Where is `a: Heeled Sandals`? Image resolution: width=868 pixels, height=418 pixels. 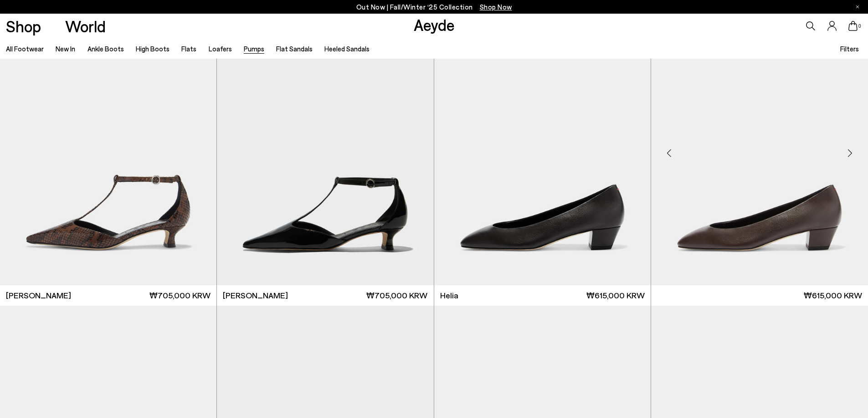
a: Heeled Sandals is located at coordinates (347, 48).